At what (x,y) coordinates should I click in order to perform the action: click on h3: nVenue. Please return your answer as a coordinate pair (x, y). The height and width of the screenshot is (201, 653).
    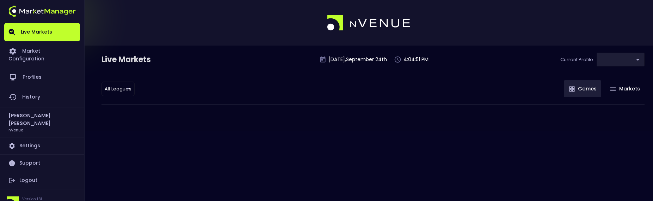
    Looking at the image, I should click on (16, 129).